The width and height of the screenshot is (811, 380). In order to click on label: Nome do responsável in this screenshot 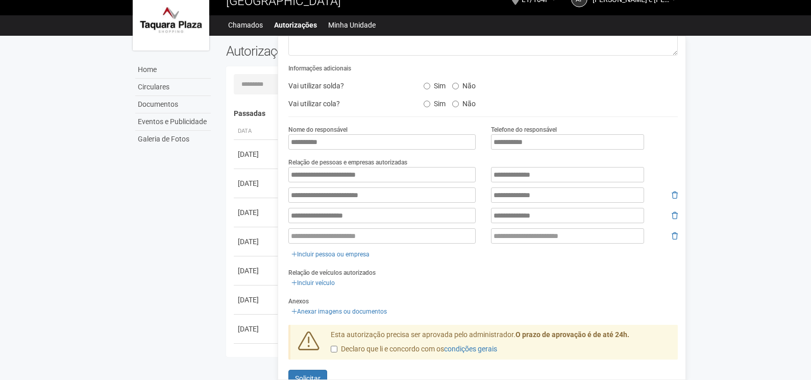, I will do `click(318, 130)`.